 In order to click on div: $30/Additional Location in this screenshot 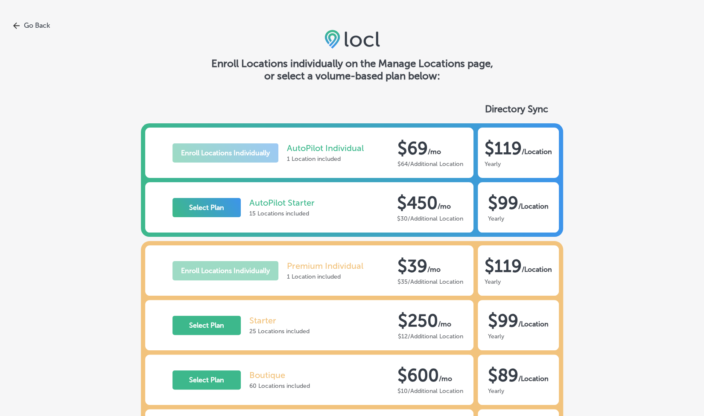, I will do `click(430, 219)`.